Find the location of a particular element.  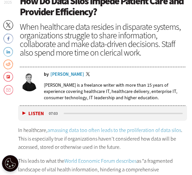

button: Listen is located at coordinates (33, 113).